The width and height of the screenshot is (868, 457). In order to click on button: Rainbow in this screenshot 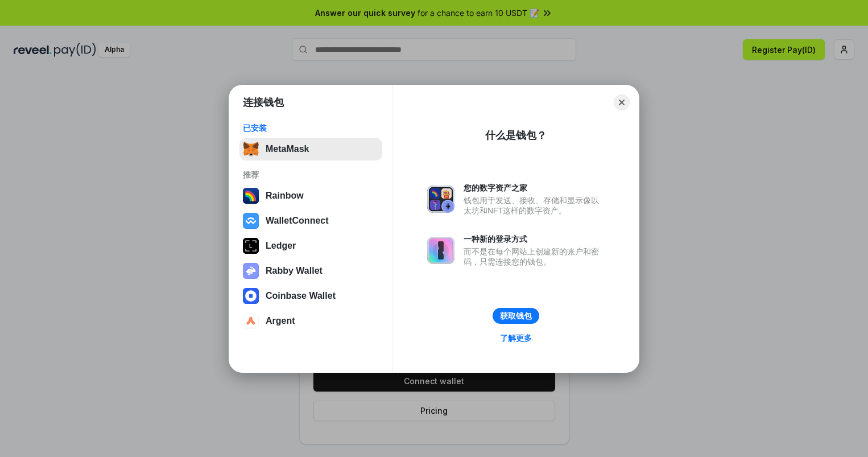, I will do `click(310, 196)`.